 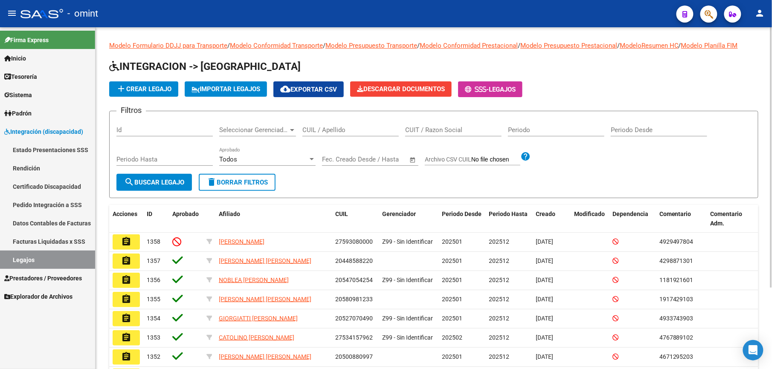 What do you see at coordinates (12, 13) in the screenshot?
I see `mat-icon: menu` at bounding box center [12, 13].